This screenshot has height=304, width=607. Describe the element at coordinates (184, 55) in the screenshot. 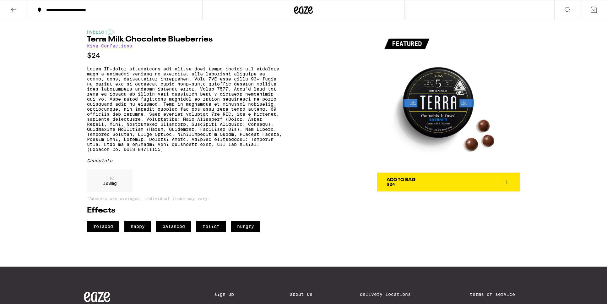

I see `p: $24` at that location.